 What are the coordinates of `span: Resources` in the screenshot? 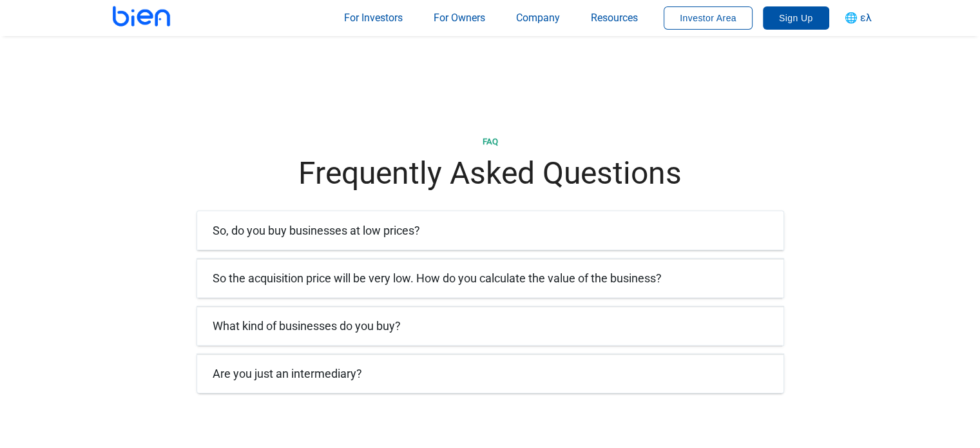 It's located at (614, 18).